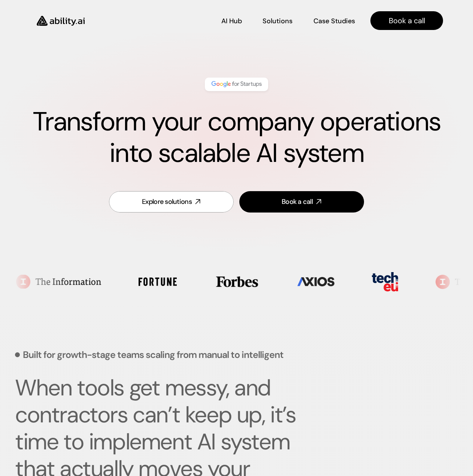  I want to click on a: Solutions, so click(277, 21).